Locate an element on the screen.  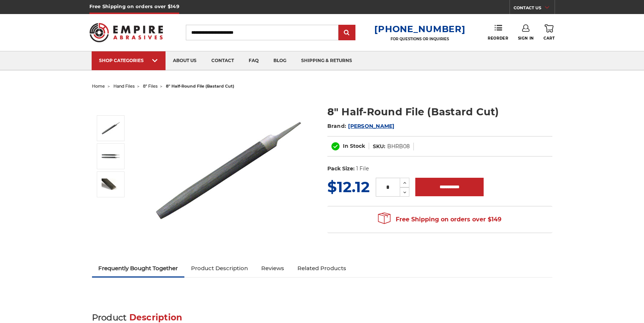
span: Description is located at coordinates (156, 317).